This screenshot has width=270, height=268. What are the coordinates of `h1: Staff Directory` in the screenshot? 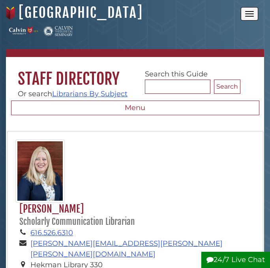 It's located at (135, 73).